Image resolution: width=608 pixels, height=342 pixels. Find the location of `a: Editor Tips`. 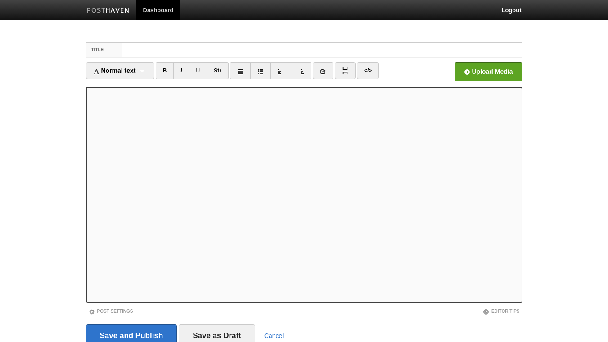

a: Editor Tips is located at coordinates (502, 311).